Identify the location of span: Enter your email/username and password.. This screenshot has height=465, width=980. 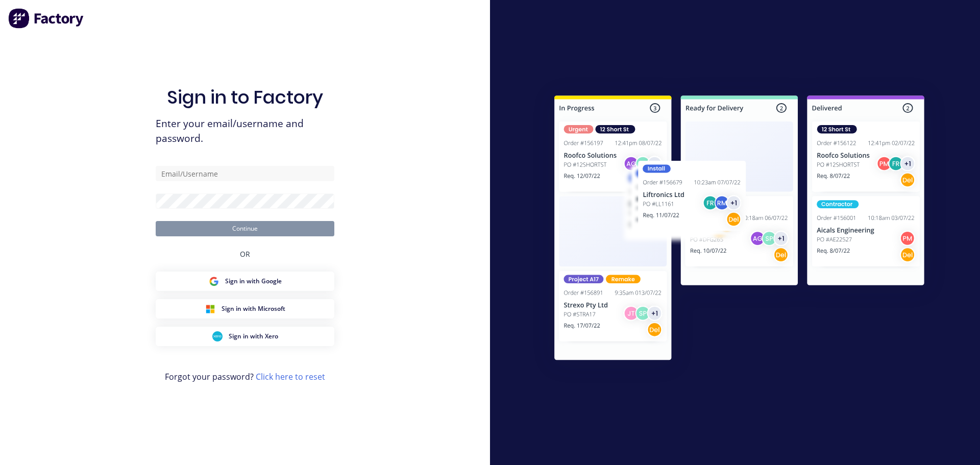
(245, 131).